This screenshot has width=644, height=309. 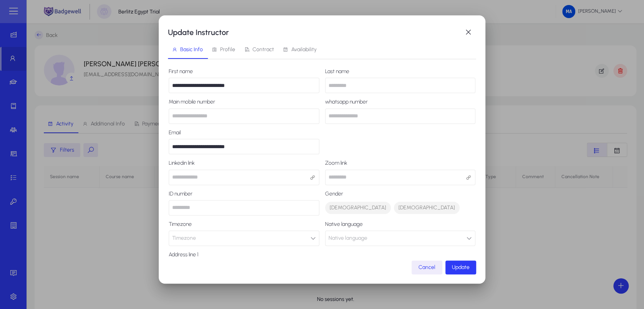 I want to click on label: Zoom link, so click(x=400, y=163).